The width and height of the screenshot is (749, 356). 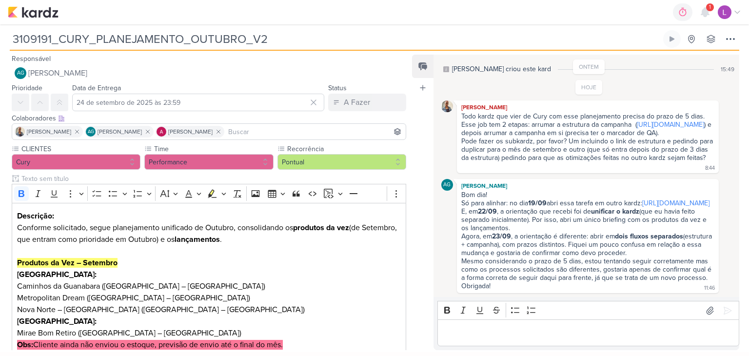 What do you see at coordinates (727, 69) in the screenshot?
I see `div: 15:49` at bounding box center [727, 69].